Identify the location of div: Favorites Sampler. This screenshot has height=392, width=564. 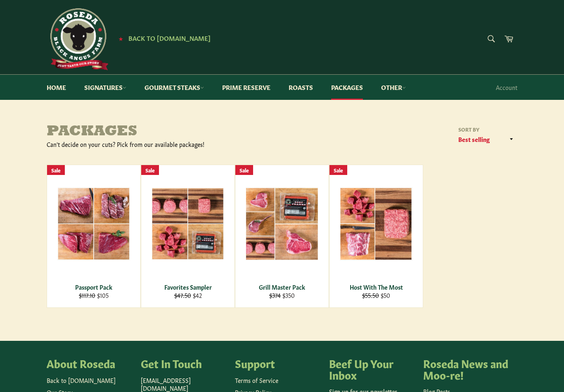
(188, 287).